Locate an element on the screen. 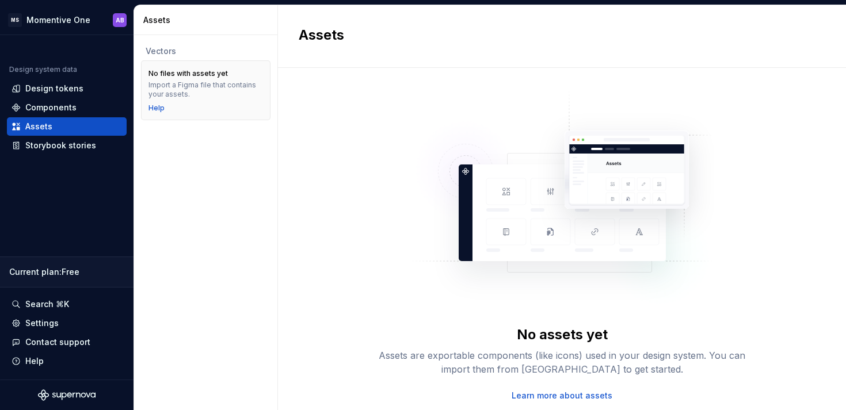 The width and height of the screenshot is (846, 410). div: Import a Figma file that contains your assets. is located at coordinates (205, 90).